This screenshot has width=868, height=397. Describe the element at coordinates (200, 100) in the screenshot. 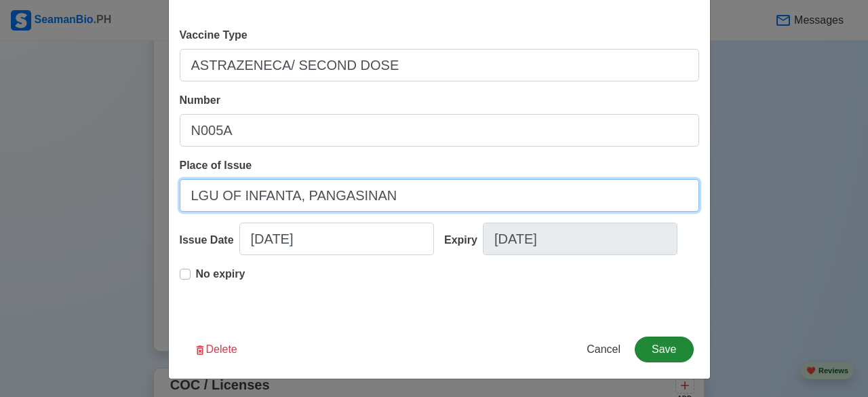

I see `span: Number` at that location.